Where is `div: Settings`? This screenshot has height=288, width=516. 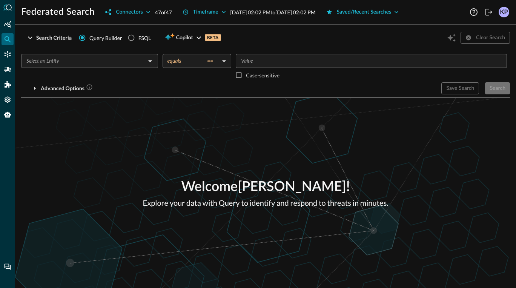 div: Settings is located at coordinates (8, 99).